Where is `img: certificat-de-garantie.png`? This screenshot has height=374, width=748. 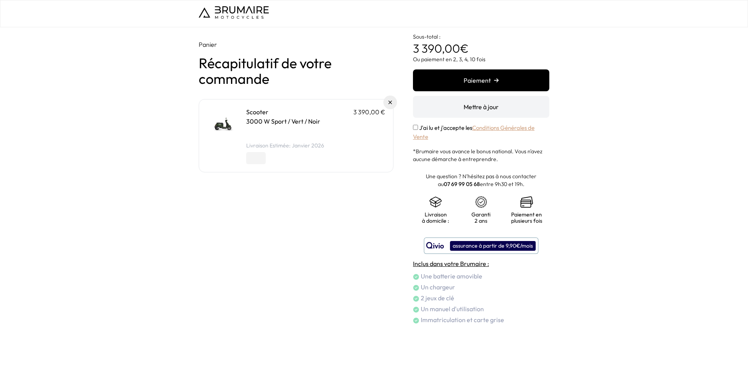 img: certificat-de-garantie.png is located at coordinates (481, 202).